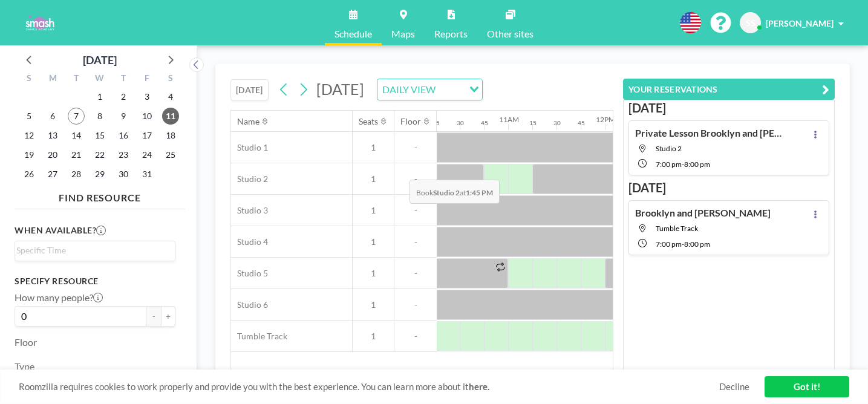  What do you see at coordinates (368, 122) in the screenshot?
I see `div: Seats` at bounding box center [368, 122].